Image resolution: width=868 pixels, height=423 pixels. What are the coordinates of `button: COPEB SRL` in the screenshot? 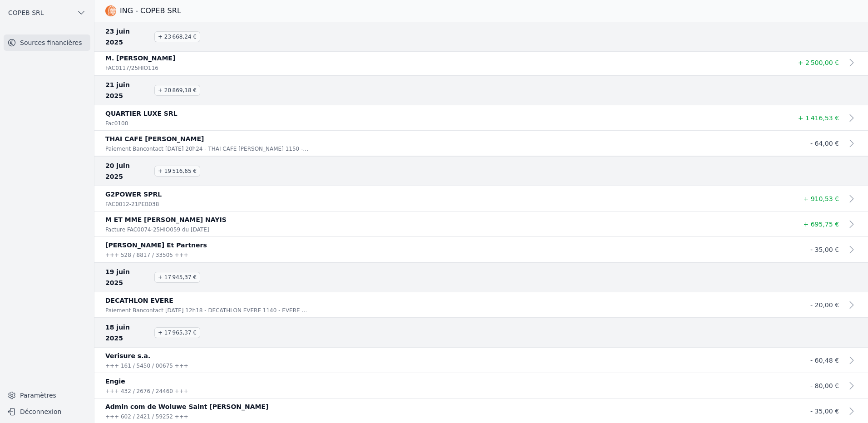 It's located at (47, 13).